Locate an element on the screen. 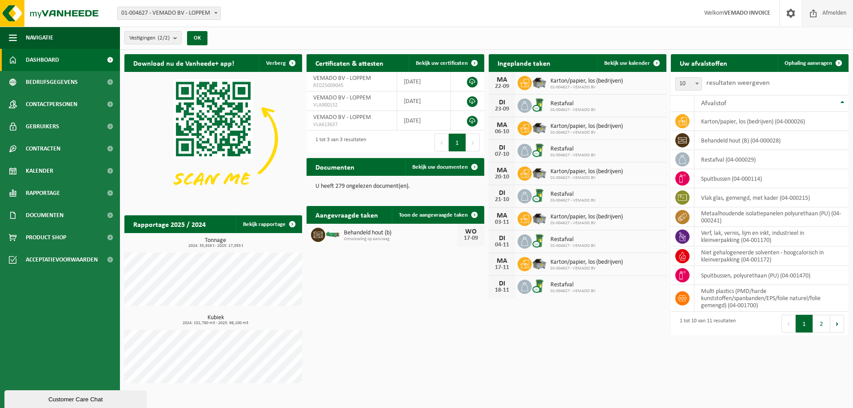 This screenshot has height=408, width=853. div: 18-11 is located at coordinates (502, 290).